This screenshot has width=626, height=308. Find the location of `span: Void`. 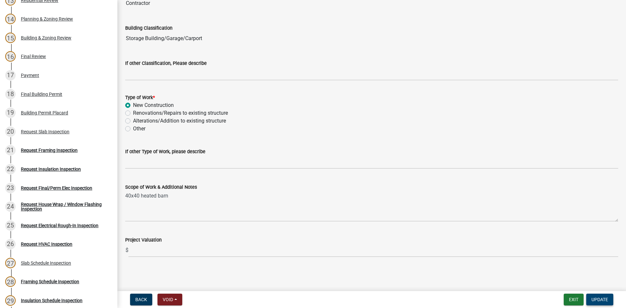

span: Void is located at coordinates (168, 299).